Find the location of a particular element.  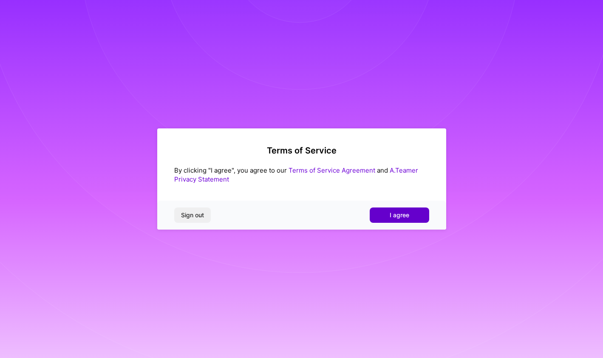

button: Sign out is located at coordinates (192, 215).